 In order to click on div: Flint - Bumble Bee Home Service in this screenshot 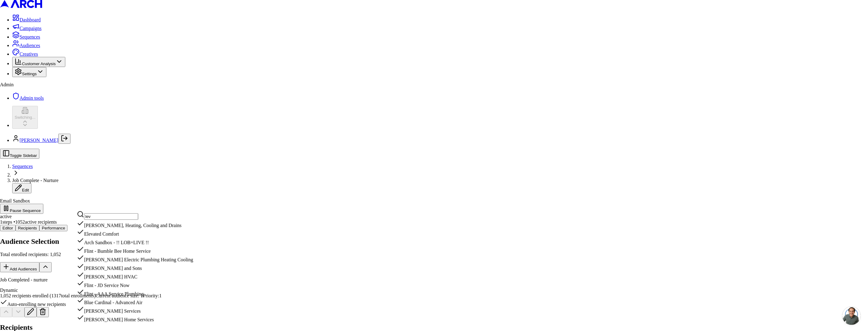, I will do `click(135, 250)`.